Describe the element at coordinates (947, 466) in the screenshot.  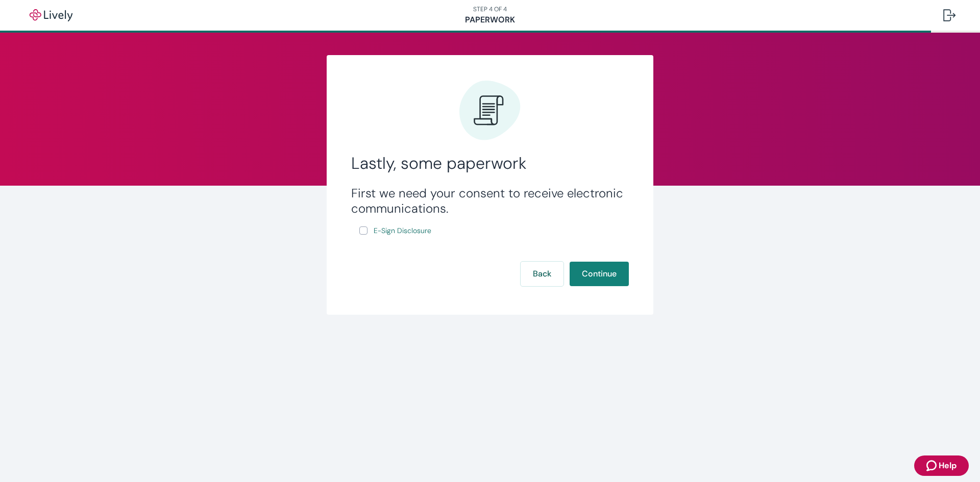
I see `span: Help` at that location.